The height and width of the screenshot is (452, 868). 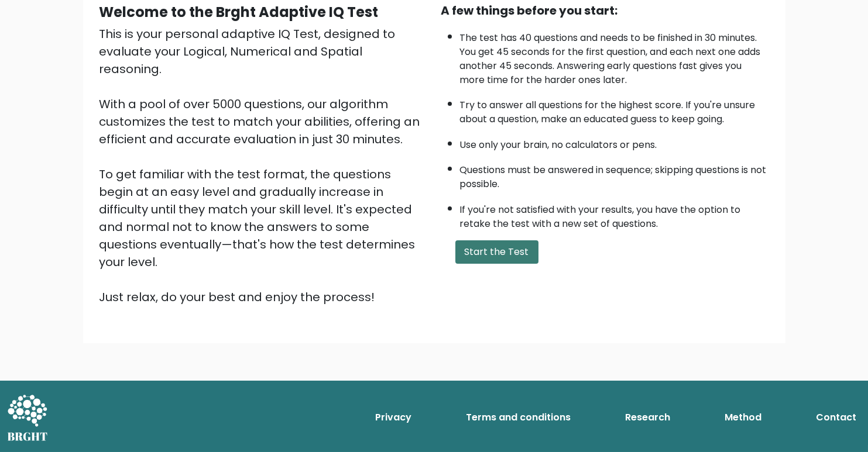 I want to click on a: Method, so click(x=742, y=418).